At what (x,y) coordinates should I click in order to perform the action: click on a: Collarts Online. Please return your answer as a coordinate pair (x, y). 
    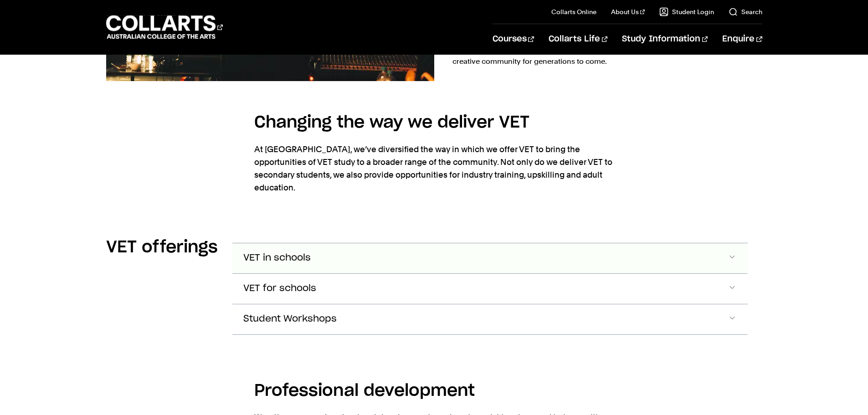
    Looking at the image, I should click on (573, 12).